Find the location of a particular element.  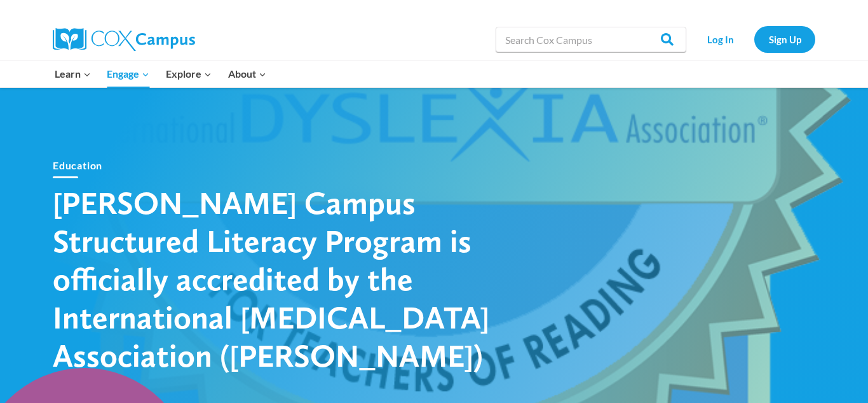

img: Cox Campus is located at coordinates (124, 40).